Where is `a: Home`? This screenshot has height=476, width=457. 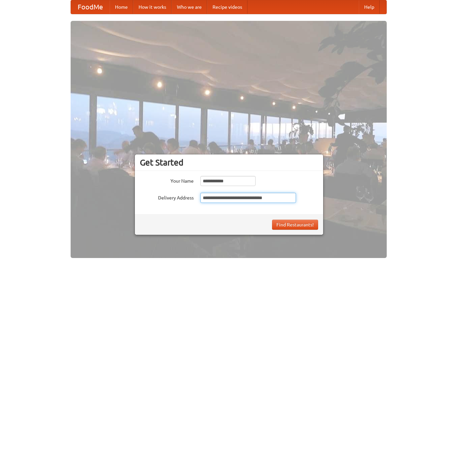 a: Home is located at coordinates (121, 7).